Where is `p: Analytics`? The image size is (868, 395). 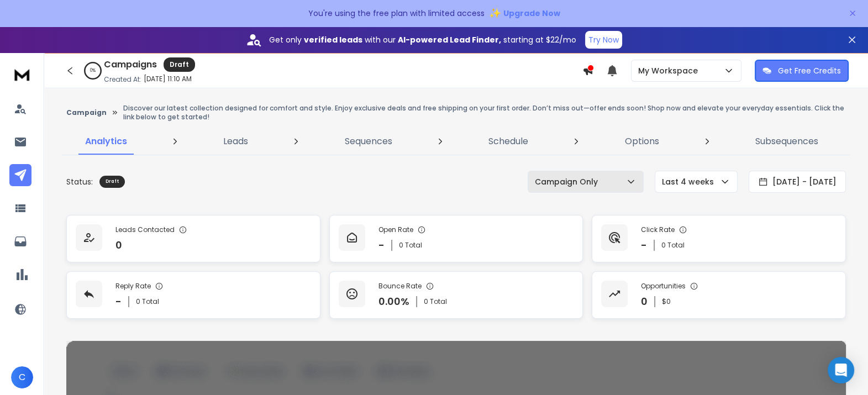 p: Analytics is located at coordinates (106, 141).